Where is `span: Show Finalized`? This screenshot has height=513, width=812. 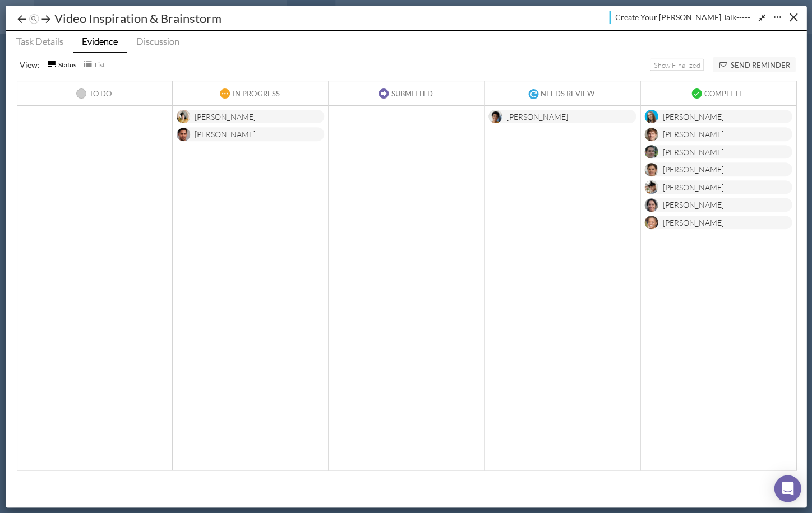
span: Show Finalized is located at coordinates (676, 65).